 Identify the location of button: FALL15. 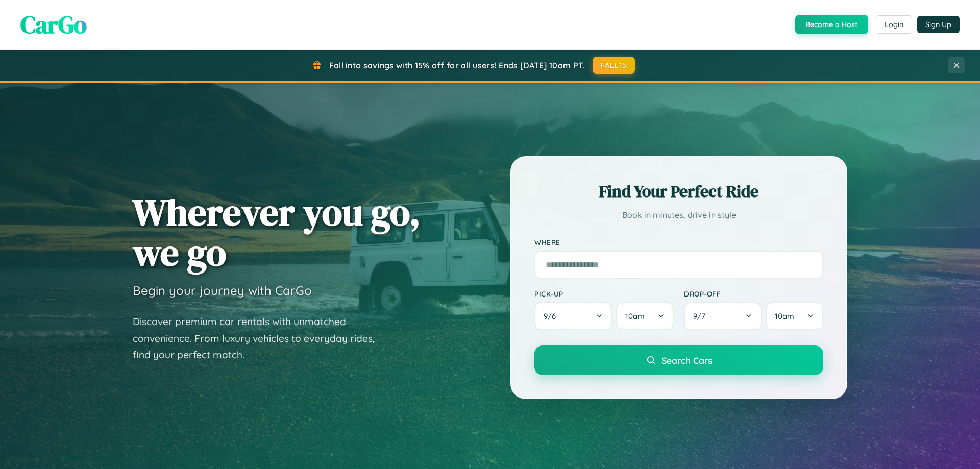
(615, 65).